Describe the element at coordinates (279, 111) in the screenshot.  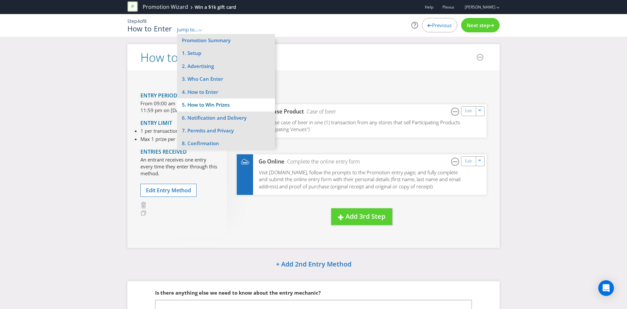
I see `div: Purchase Product` at that location.